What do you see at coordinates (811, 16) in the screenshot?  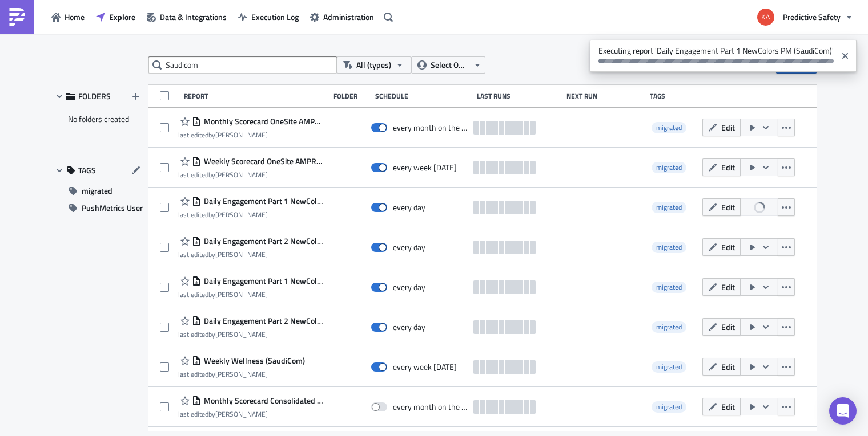 I see `span: Predictive Safety` at bounding box center [811, 16].